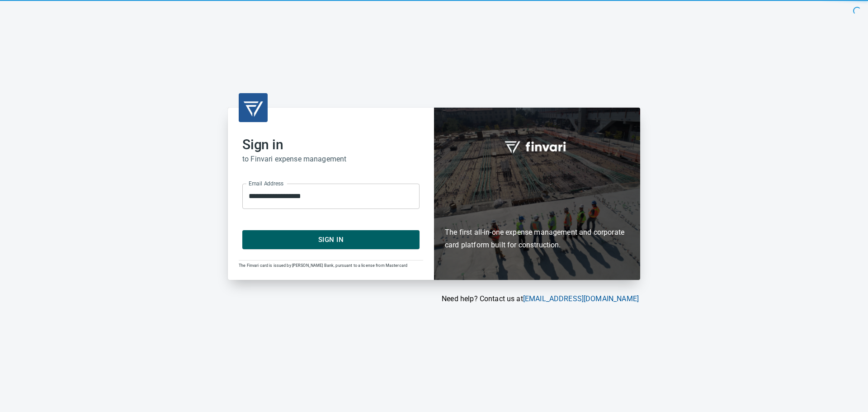 The image size is (868, 412). What do you see at coordinates (537, 146) in the screenshot?
I see `img: fullword_logo_white.png` at bounding box center [537, 146].